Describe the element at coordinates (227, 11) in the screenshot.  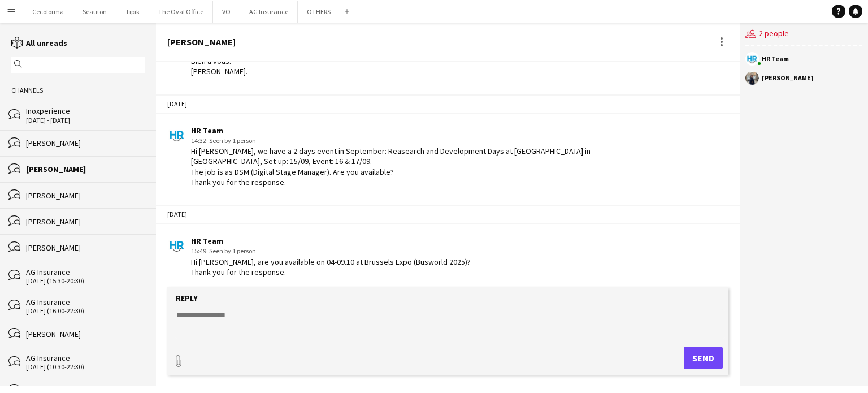
I see `button: VO` at that location.